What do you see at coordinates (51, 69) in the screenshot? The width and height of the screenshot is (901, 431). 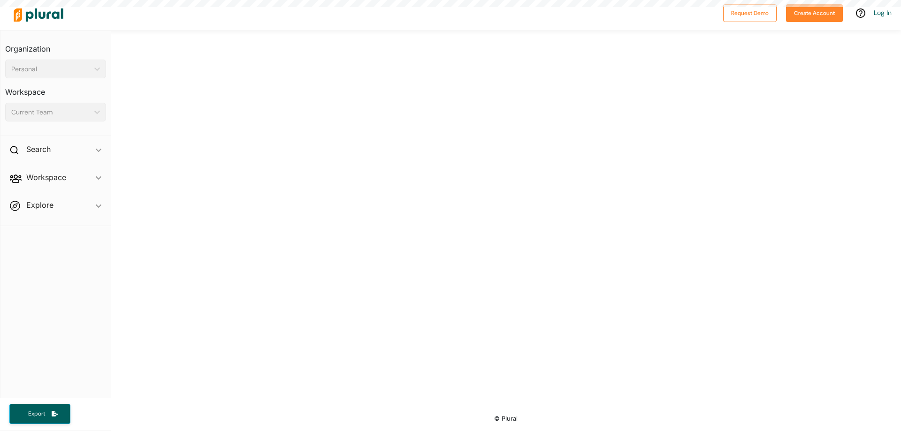 I see `div: Personal` at bounding box center [51, 69].